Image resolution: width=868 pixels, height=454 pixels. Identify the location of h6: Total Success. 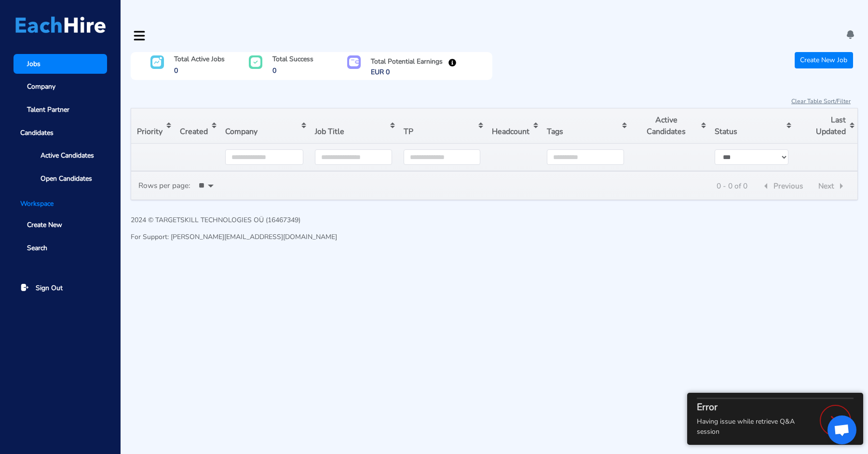
(299, 60).